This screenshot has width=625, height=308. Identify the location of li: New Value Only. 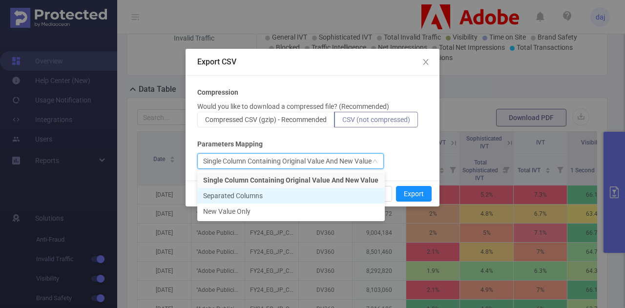
(291, 211).